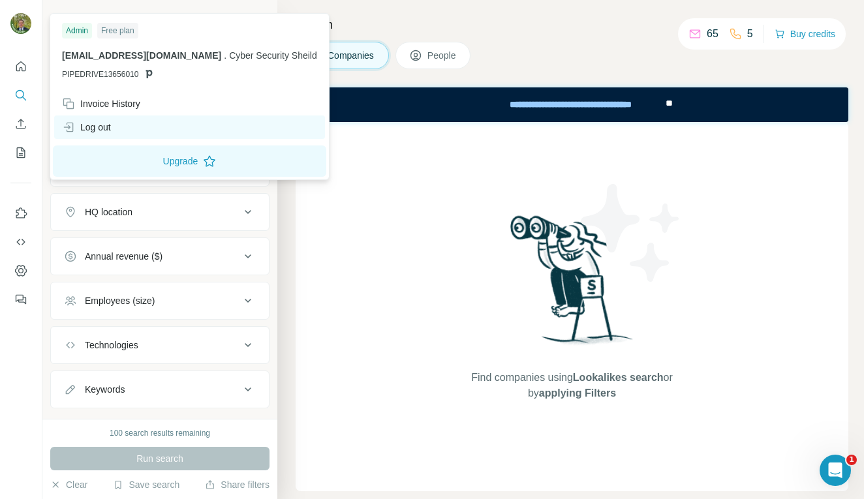 Image resolution: width=864 pixels, height=499 pixels. What do you see at coordinates (631, 233) in the screenshot?
I see `img: Surfe Illustration - Stars` at bounding box center [631, 233].